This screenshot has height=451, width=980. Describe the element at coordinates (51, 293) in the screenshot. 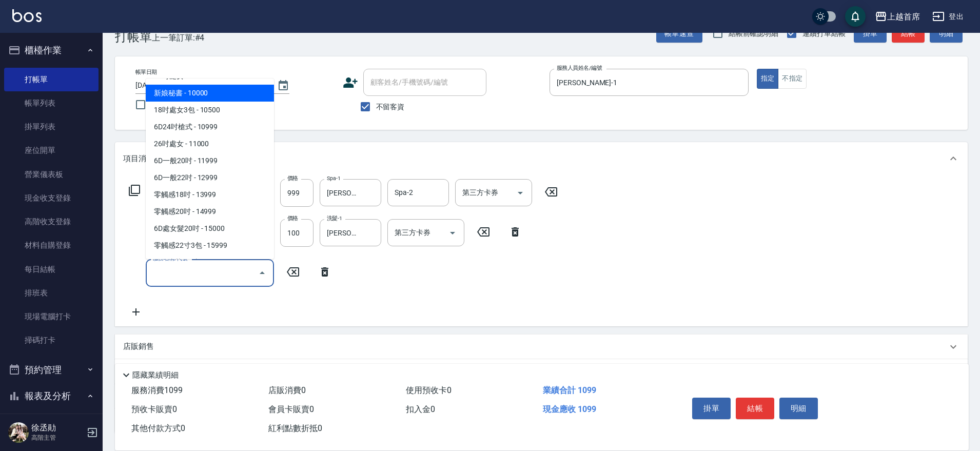

I see `a: 排班表` at that location.